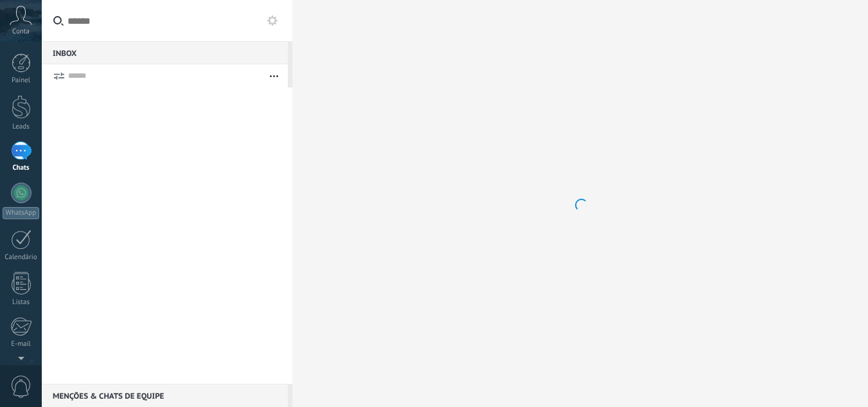 The height and width of the screenshot is (407, 868). I want to click on button: Mais, so click(273, 76).